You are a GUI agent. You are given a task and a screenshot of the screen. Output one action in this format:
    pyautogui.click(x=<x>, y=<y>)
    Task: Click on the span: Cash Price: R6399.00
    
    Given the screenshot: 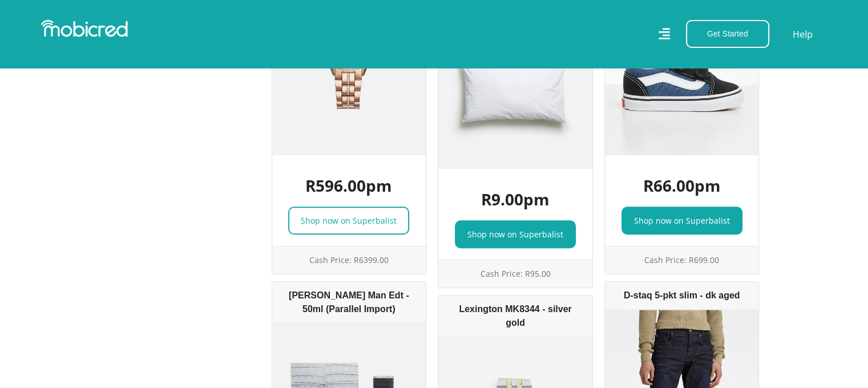 What is the action you would take?
    pyautogui.click(x=349, y=260)
    